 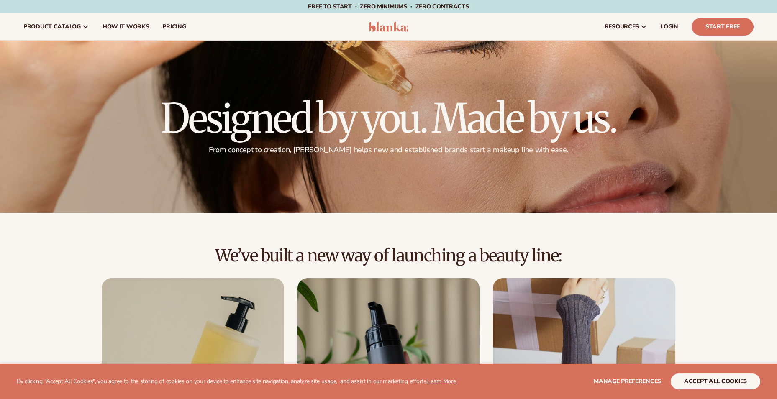 I want to click on span: How It Works, so click(x=126, y=27).